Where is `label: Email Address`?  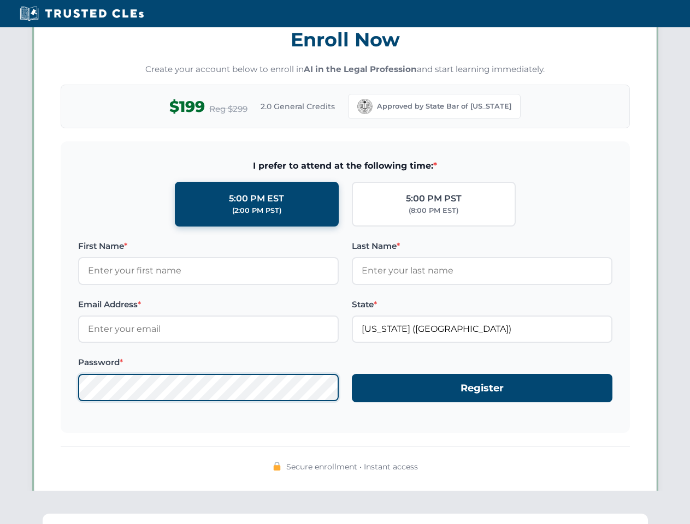
label: Email Address is located at coordinates (208, 305).